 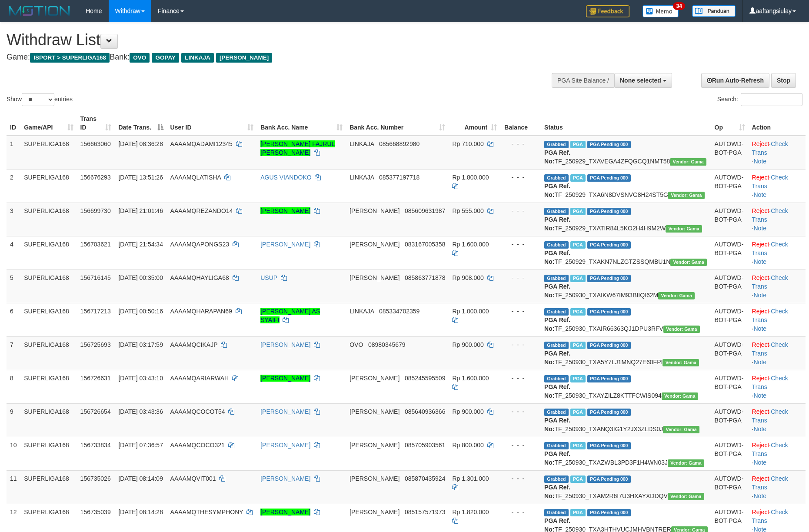 I want to click on span: OVO, so click(x=356, y=345).